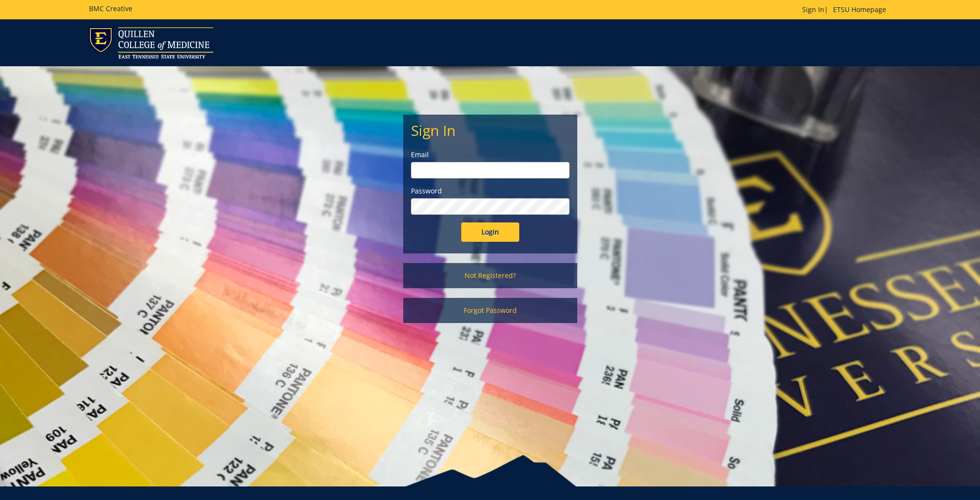 The image size is (980, 500). Describe the element at coordinates (490, 155) in the screenshot. I see `label: Email` at that location.